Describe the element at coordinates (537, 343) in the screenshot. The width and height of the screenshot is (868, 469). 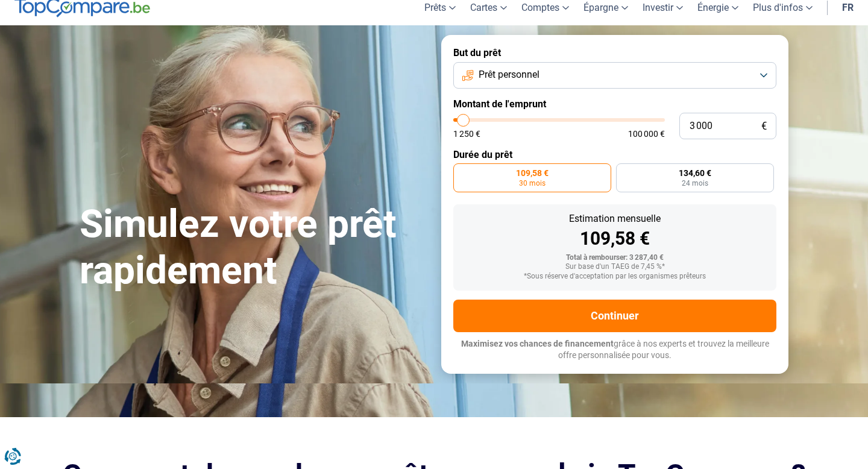
I see `span: Maximisez vos chances de financement` at that location.